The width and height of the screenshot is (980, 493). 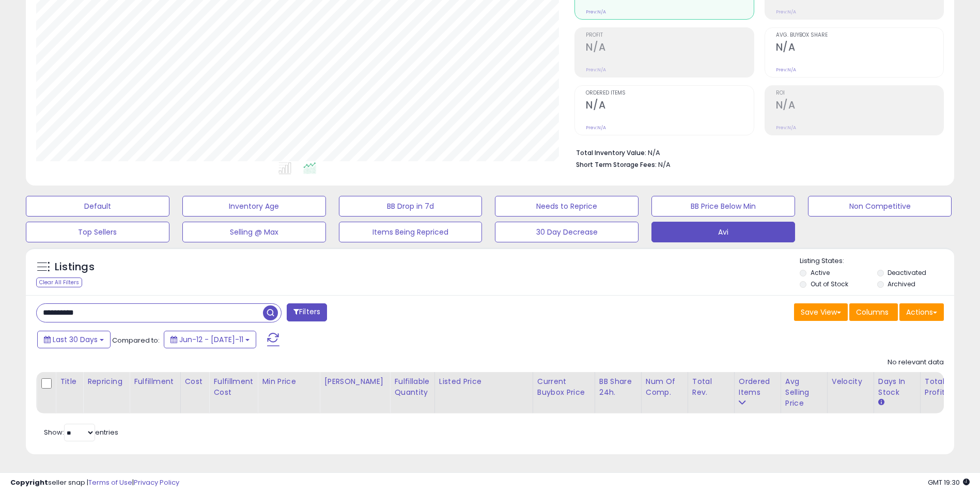 What do you see at coordinates (98, 232) in the screenshot?
I see `button: Top Sellers` at bounding box center [98, 232].